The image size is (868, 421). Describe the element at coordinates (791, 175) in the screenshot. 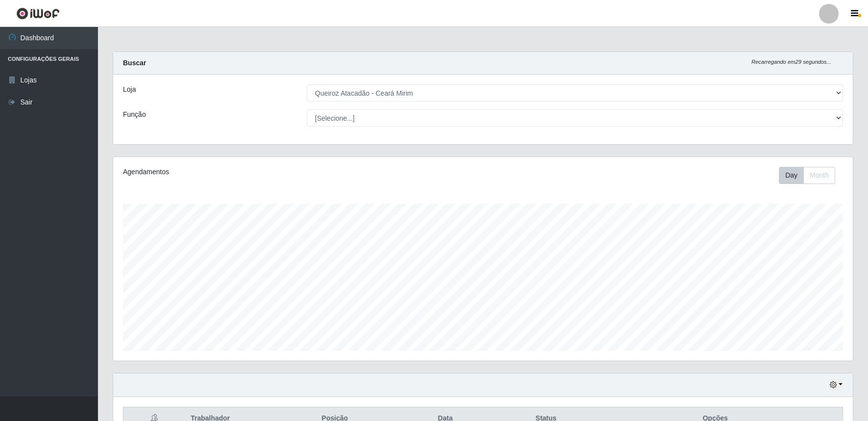

I see `button: Day` at that location.